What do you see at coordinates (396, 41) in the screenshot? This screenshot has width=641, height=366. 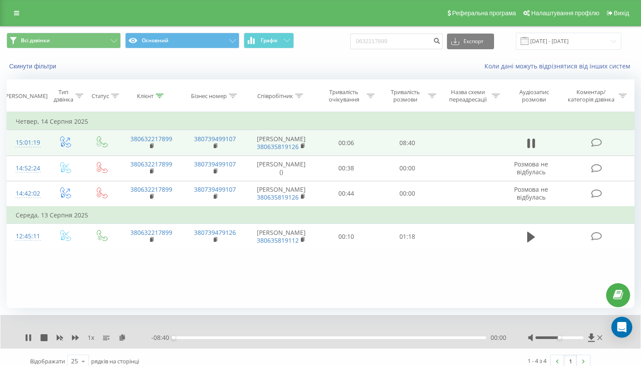 I see `input: Пошук за номером` at bounding box center [396, 41].